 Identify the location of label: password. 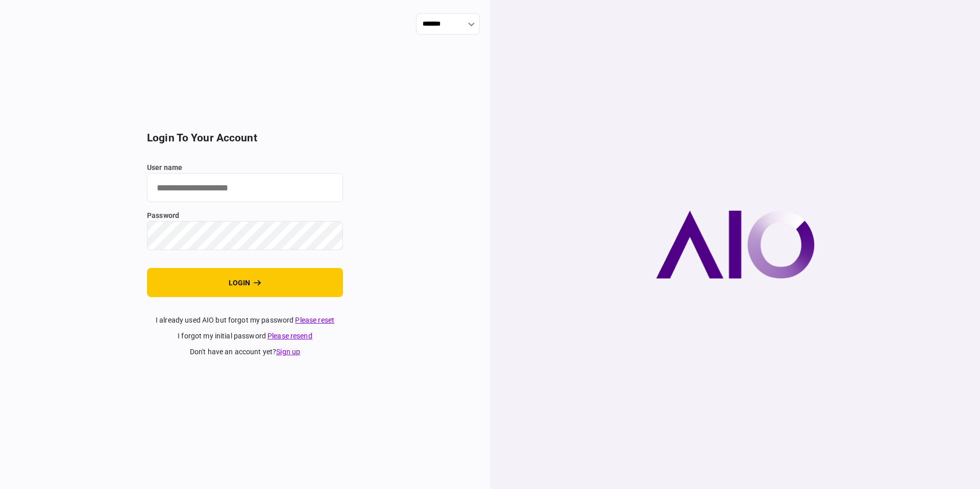
(245, 215).